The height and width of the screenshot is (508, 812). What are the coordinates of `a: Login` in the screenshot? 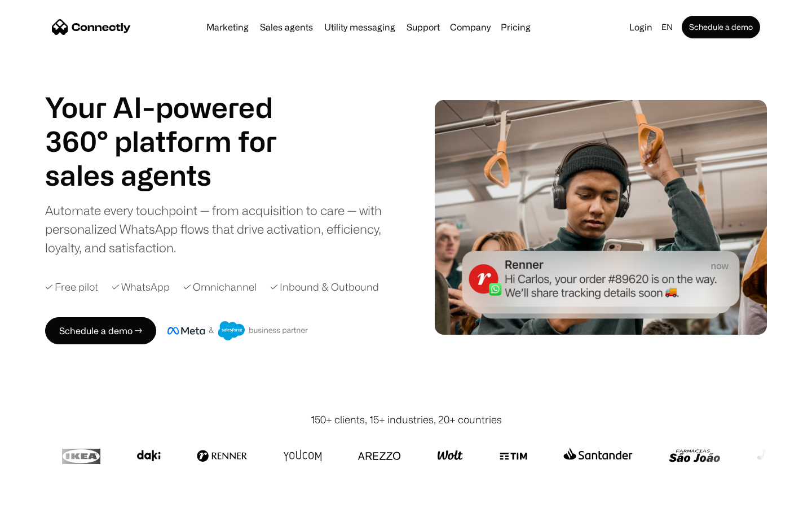 It's located at (641, 27).